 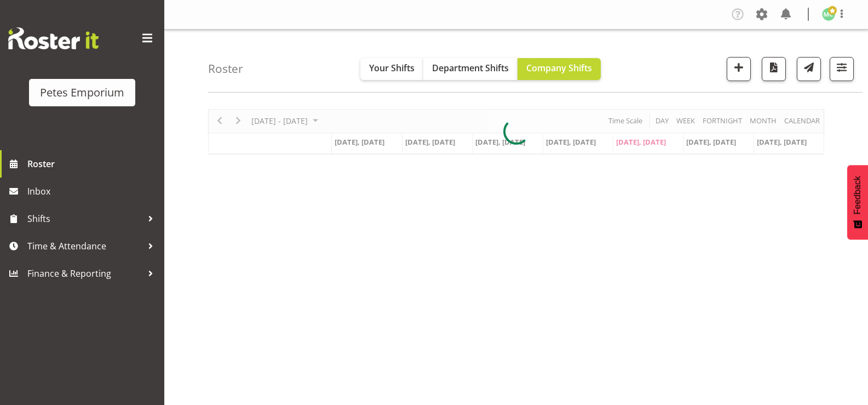 I want to click on button: Add a new shift, so click(x=739, y=69).